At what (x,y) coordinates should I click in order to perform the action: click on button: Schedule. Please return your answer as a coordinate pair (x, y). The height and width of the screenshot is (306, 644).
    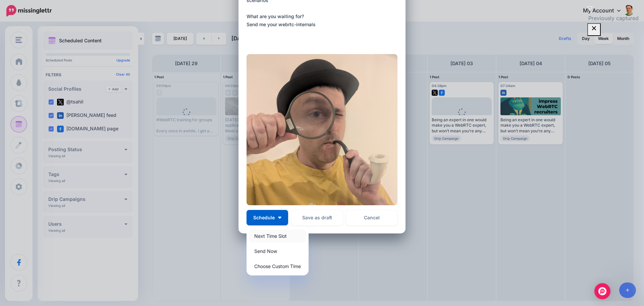
    Looking at the image, I should click on (267, 217).